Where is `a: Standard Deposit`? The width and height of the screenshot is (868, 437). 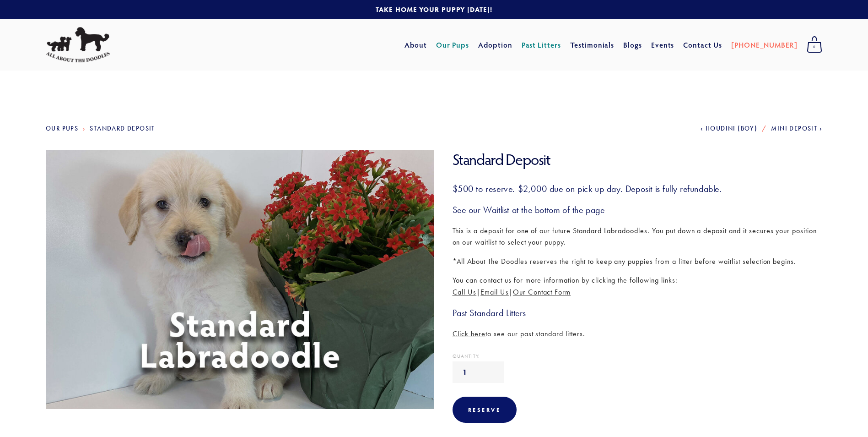
a: Standard Deposit is located at coordinates (122, 129).